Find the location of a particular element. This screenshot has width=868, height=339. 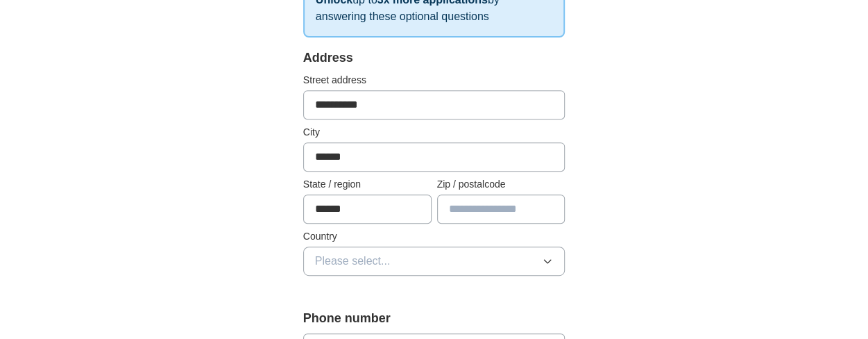

label: Country is located at coordinates (434, 236).